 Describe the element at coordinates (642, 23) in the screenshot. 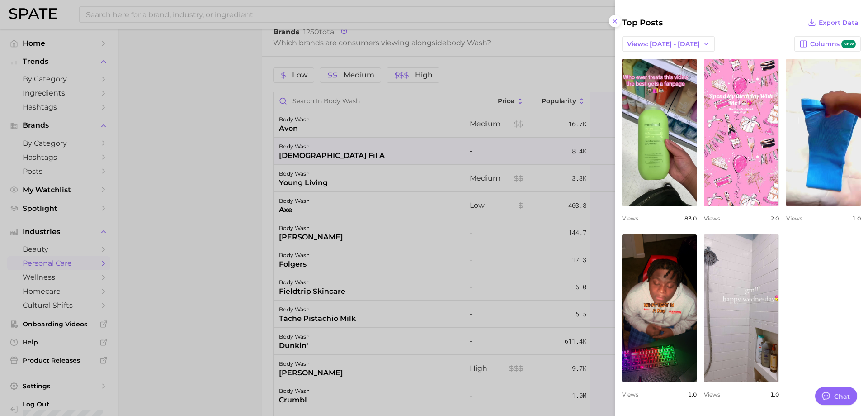

I see `span: Top Posts` at that location.